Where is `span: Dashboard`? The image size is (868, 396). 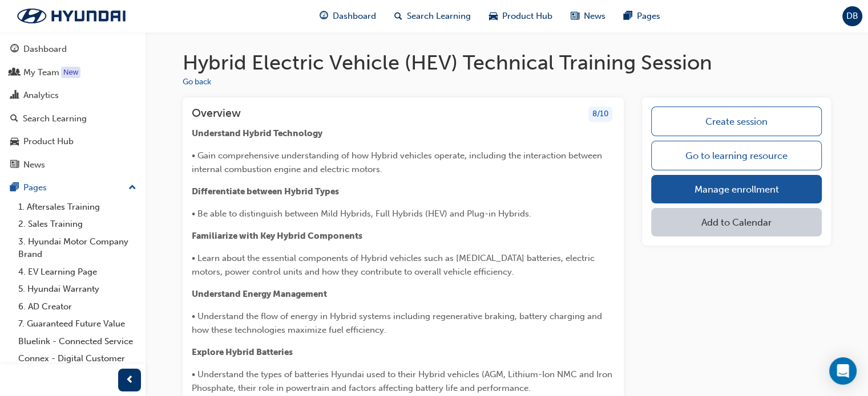 span: Dashboard is located at coordinates (354, 16).